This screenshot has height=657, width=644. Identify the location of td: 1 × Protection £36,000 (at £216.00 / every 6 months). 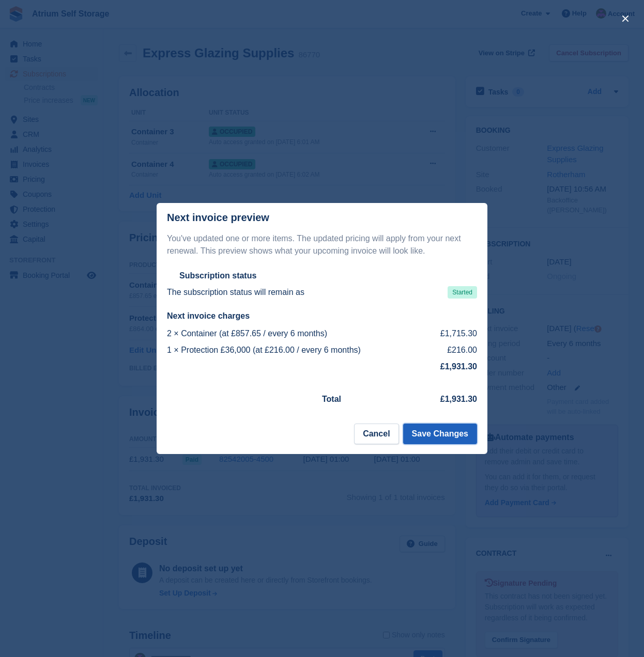
(297, 350).